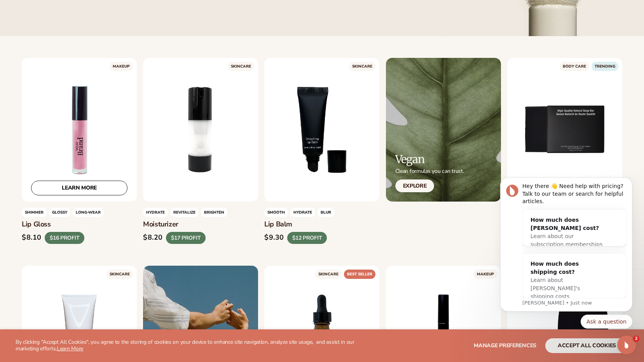 Image resolution: width=644 pixels, height=362 pixels. Describe the element at coordinates (34, 213) in the screenshot. I see `span: Shimmer` at that location.